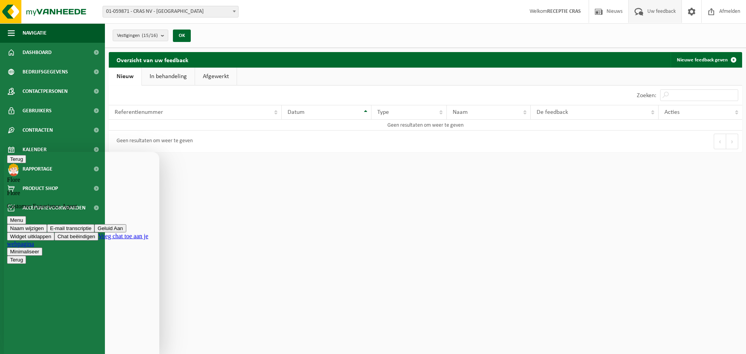 The width and height of the screenshot is (746, 354). I want to click on img: Profielafbeelding agent, so click(10, 18).